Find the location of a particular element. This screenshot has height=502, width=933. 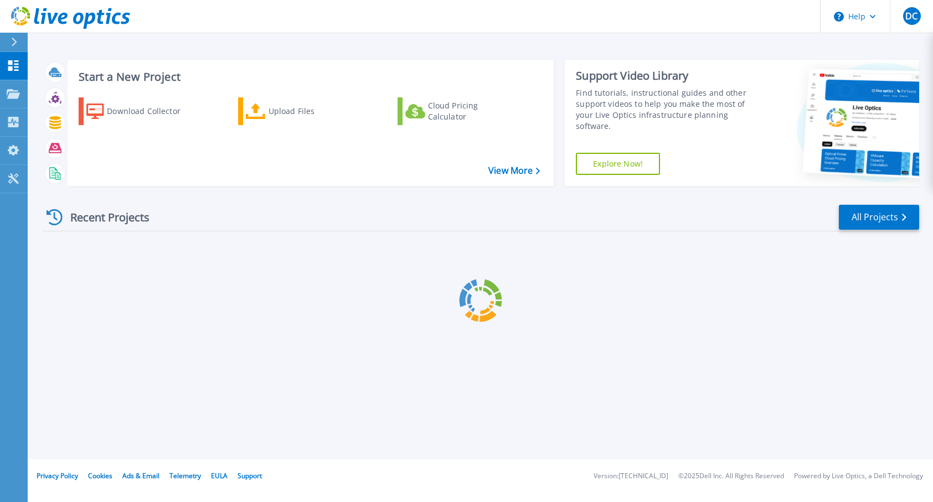

div: Find tutorials, instructional guides and other support videos to help you make the most of your L... is located at coordinates (665, 110).